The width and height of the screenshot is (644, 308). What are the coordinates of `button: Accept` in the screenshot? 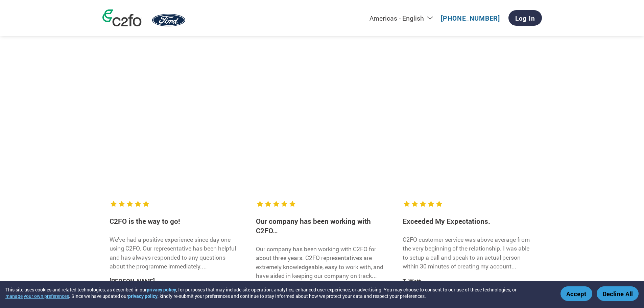 It's located at (576, 293).